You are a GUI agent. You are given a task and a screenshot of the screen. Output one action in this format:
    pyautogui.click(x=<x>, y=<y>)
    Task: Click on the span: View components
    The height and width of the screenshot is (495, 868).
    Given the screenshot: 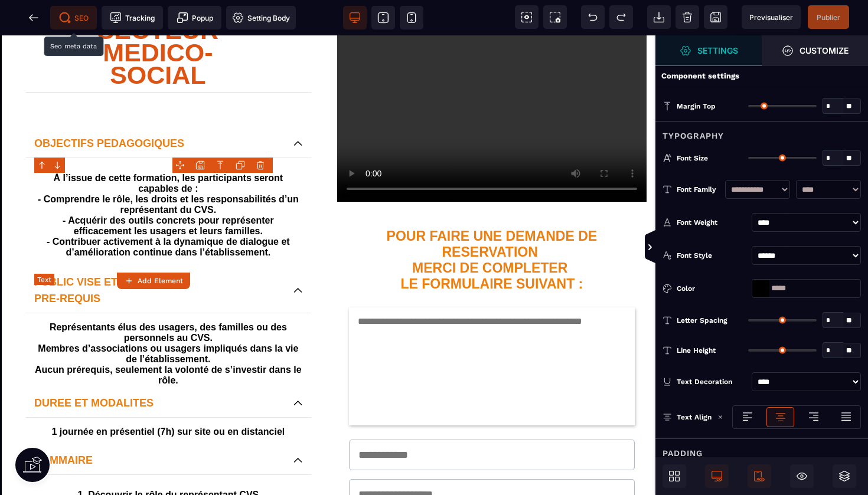 What is the action you would take?
    pyautogui.click(x=527, y=17)
    